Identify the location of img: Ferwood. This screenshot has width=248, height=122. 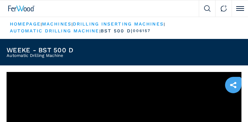
(22, 9).